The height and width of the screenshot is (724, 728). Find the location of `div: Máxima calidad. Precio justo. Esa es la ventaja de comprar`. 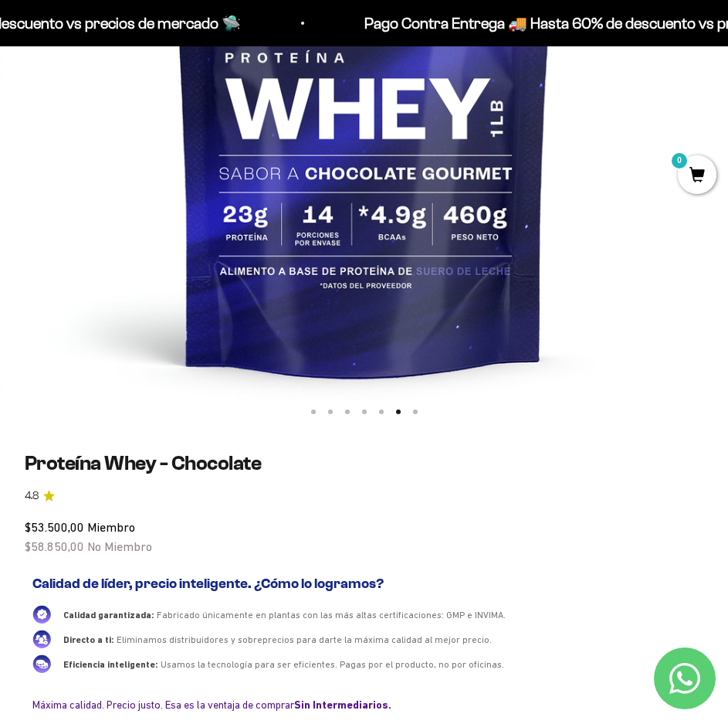

div: Máxima calidad. Precio justo. Esa es la ventaja de comprar is located at coordinates (364, 705).